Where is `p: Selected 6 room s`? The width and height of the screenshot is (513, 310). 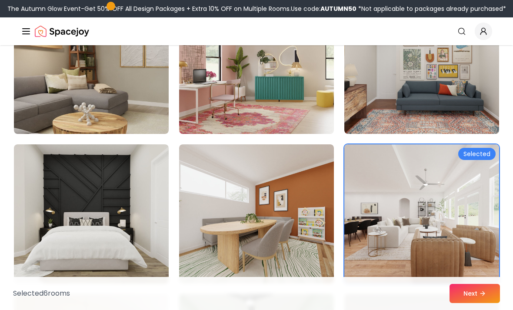
p: Selected 6 room s is located at coordinates (41, 293).